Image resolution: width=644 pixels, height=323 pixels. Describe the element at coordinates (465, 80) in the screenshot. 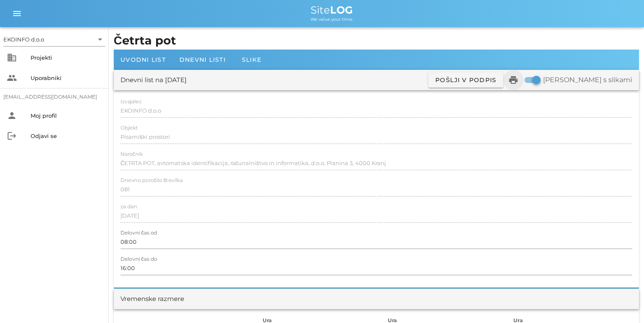

I see `span: Pošlji v podpis` at that location.